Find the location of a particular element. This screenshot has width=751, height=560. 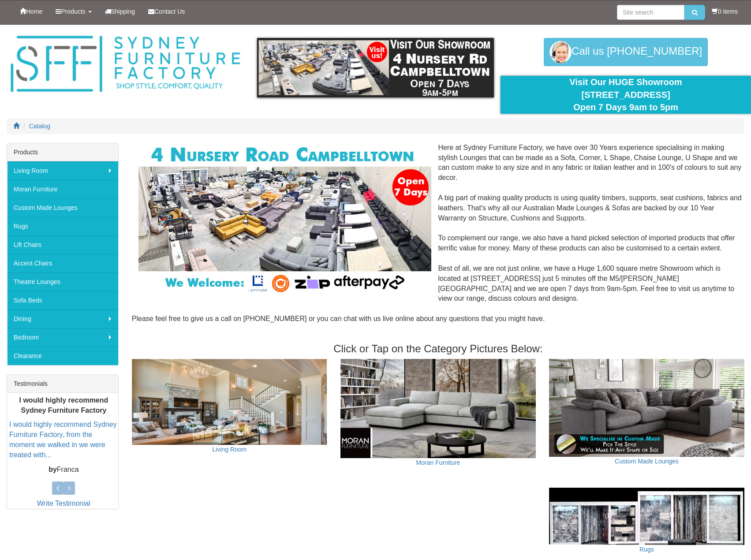

a: Theatre Lounges is located at coordinates (63, 282).